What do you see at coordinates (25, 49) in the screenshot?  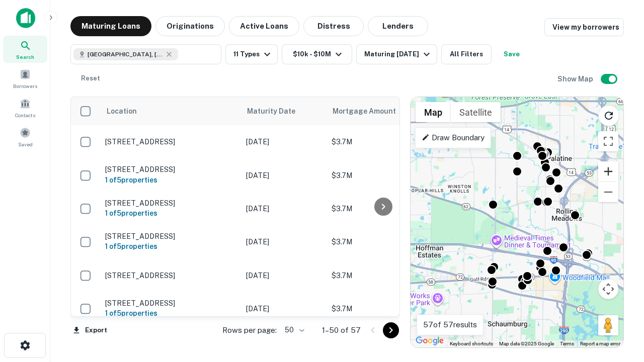 I see `div: Search` at bounding box center [25, 49].